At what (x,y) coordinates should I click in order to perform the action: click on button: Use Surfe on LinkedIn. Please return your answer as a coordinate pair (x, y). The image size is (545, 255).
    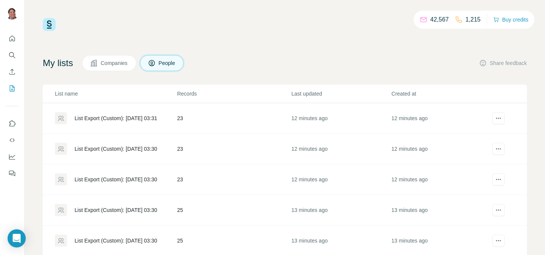
    Looking at the image, I should click on (12, 124).